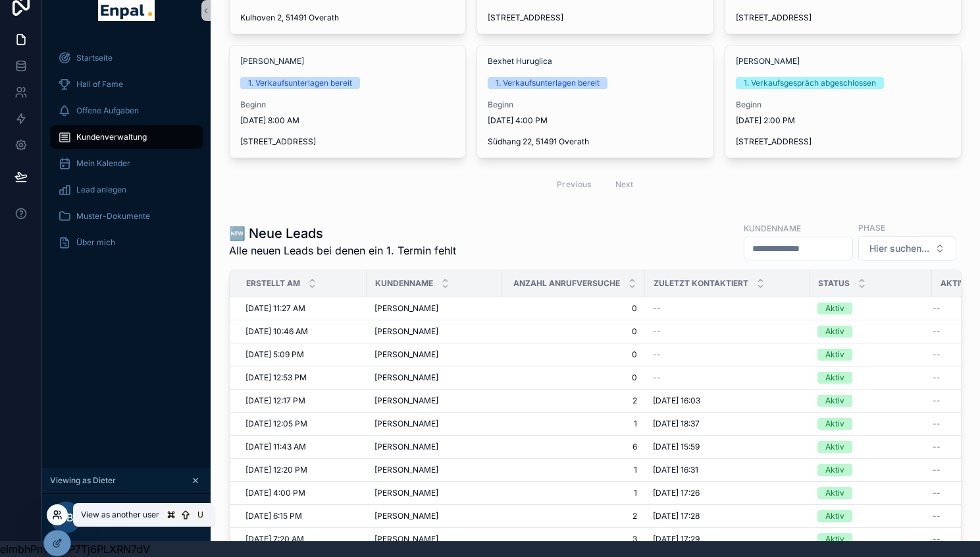  Describe the element at coordinates (567, 283) in the screenshot. I see `span: Anzahl Anrufversuche` at that location.